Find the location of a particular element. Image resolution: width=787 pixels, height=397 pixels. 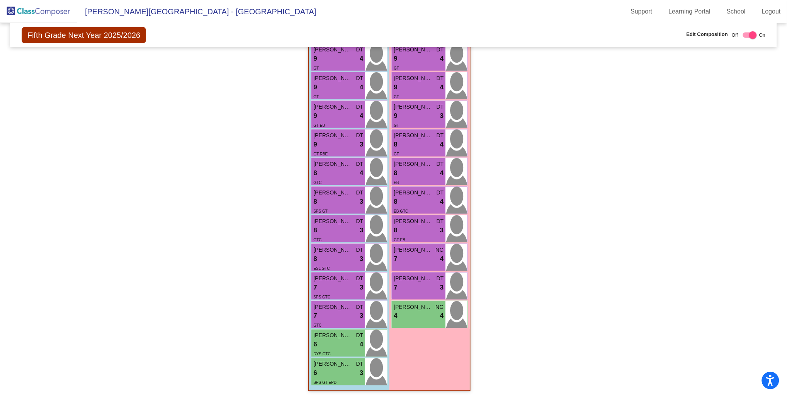

a: Logout is located at coordinates (771, 12).